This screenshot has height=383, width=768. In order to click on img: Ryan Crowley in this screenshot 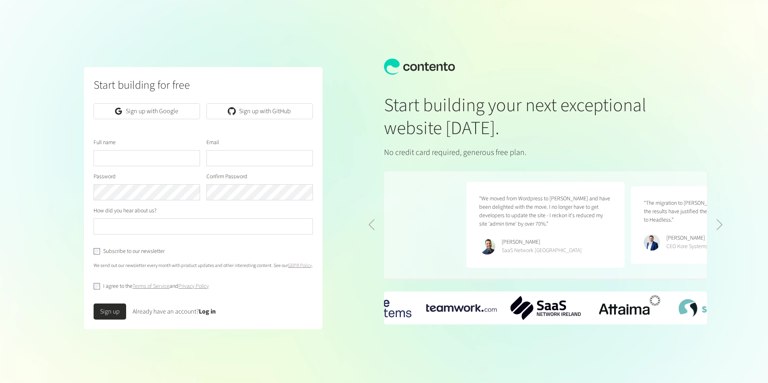, I will do `click(652, 243)`.